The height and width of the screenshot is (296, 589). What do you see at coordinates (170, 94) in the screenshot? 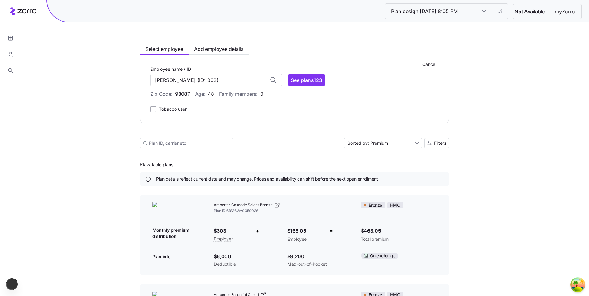
I see `span: Zip Code:` at bounding box center [170, 94].